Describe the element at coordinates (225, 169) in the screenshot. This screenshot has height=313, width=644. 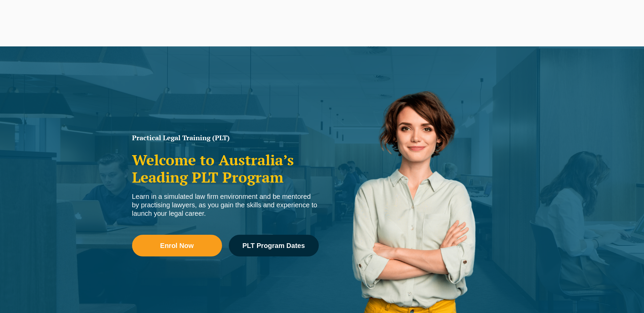
I see `h2: Welcome to Australia’s Leading PLT Program` at that location.